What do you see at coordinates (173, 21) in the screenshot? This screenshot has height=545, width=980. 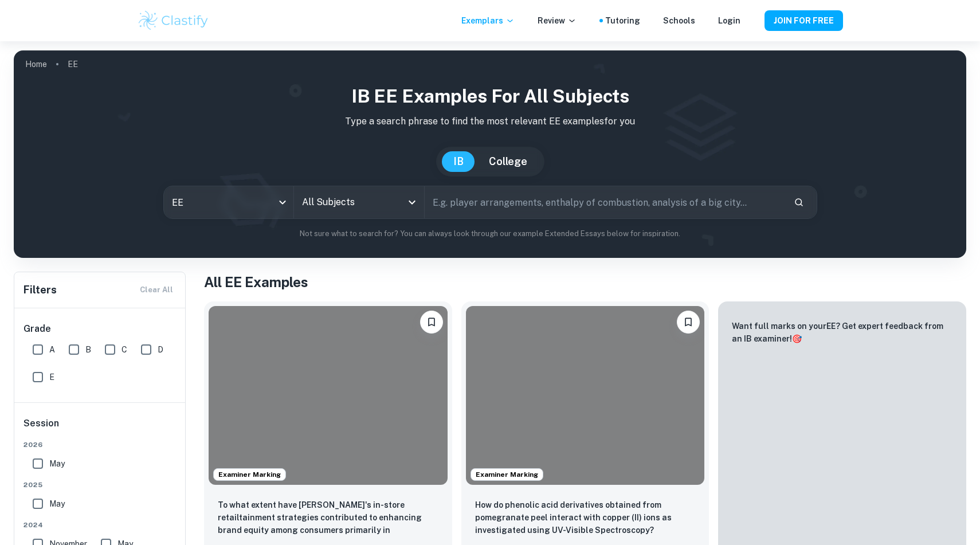 I see `a: Clastify logo` at bounding box center [173, 21].